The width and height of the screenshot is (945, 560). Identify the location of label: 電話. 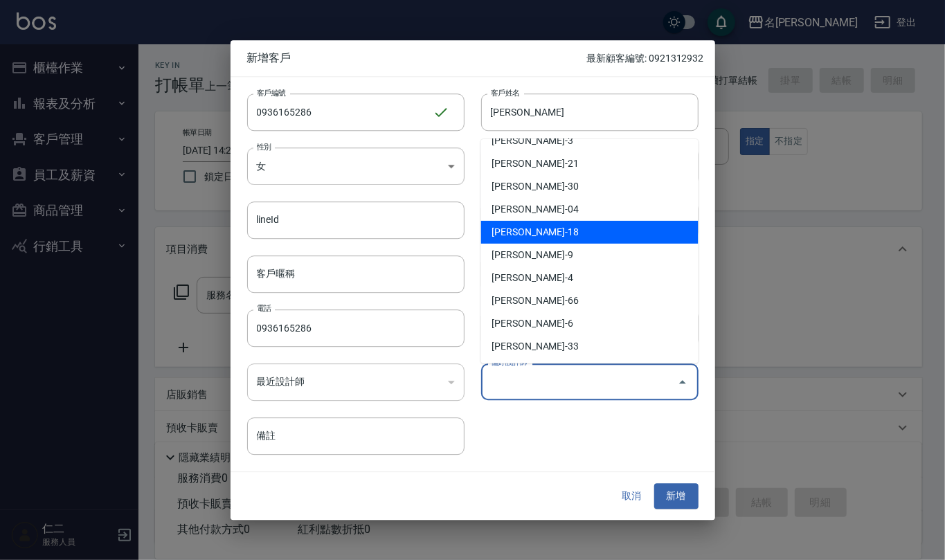
(264, 308).